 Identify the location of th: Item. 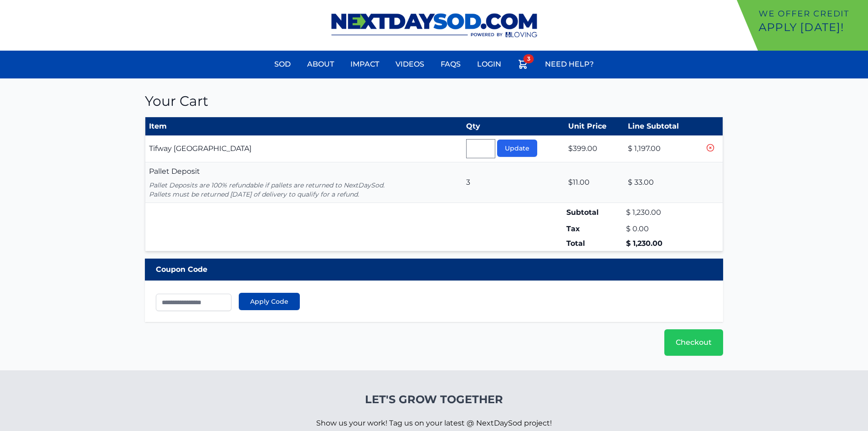
(303, 126).